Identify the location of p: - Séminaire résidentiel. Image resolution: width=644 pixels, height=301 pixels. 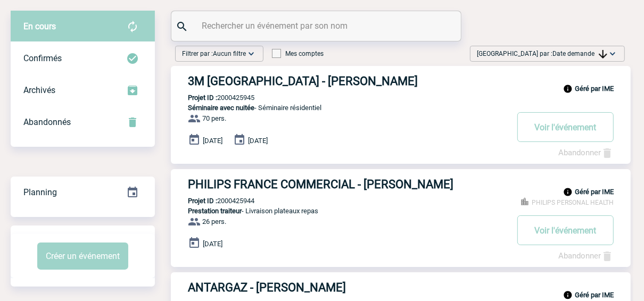
(339, 107).